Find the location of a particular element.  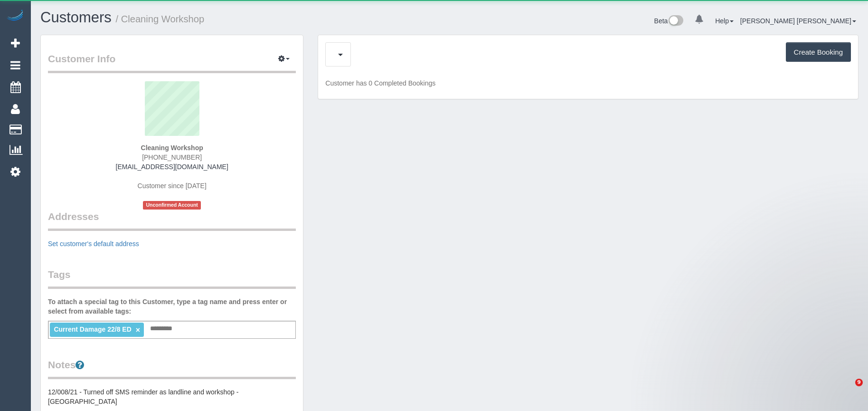

a: Set customer's default address is located at coordinates (93, 243).